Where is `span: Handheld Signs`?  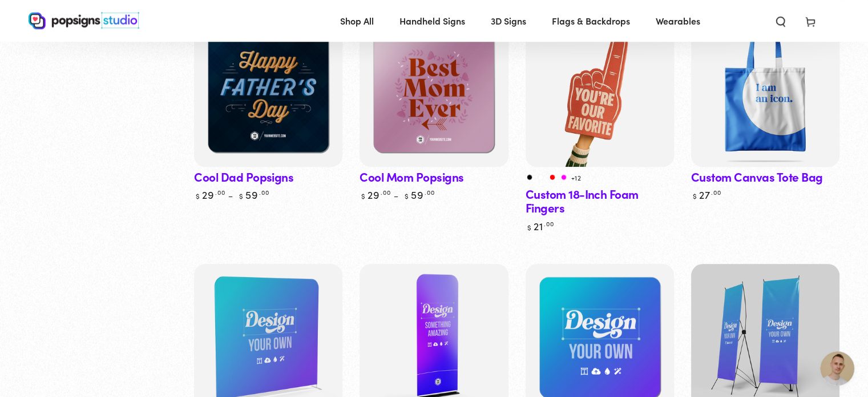 span: Handheld Signs is located at coordinates (432, 20).